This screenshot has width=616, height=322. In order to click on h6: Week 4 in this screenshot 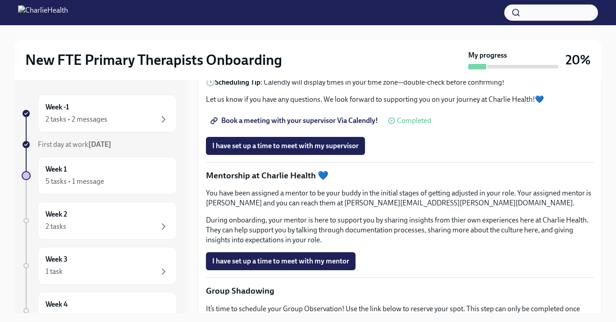, I will do `click(56, 304)`.